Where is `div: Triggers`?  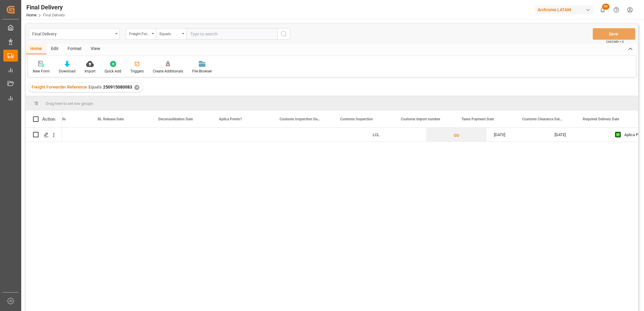 div: Triggers is located at coordinates (137, 71).